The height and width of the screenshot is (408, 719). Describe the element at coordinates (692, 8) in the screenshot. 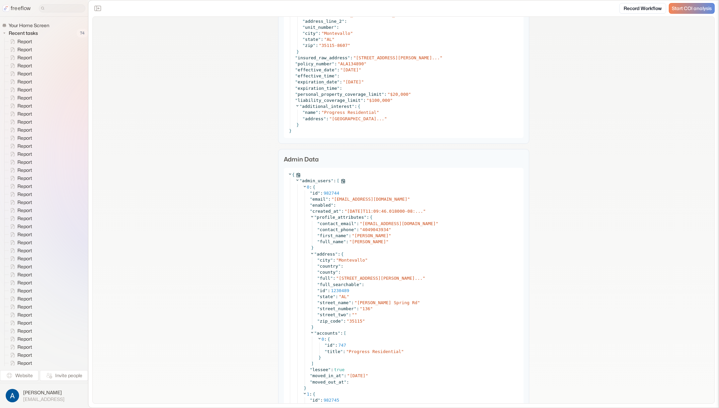

I see `span: Start COI analysis` at that location.